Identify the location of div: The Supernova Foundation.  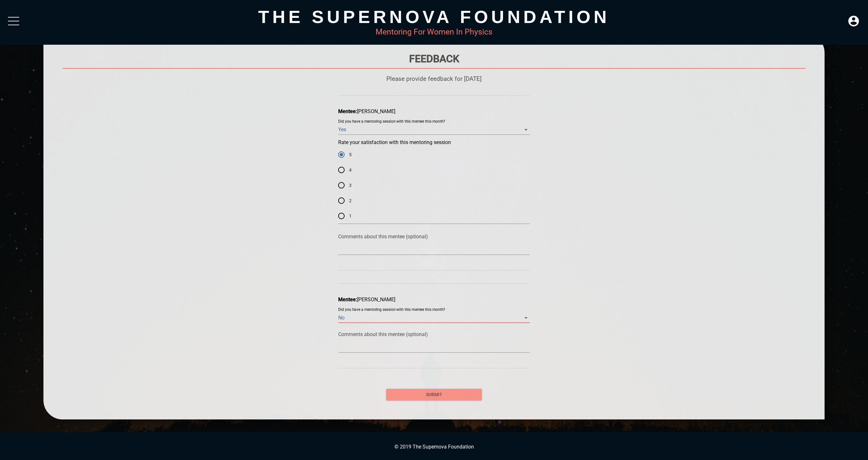
(434, 16).